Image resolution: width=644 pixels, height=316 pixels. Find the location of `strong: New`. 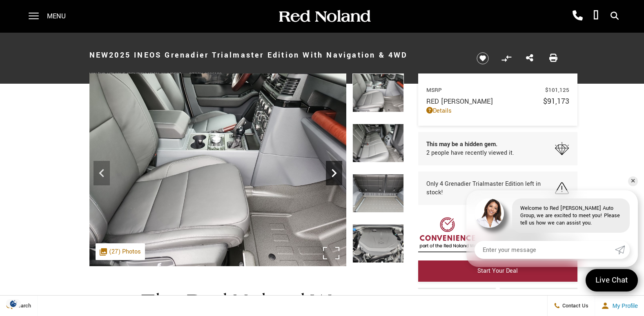

strong: New is located at coordinates (99, 55).